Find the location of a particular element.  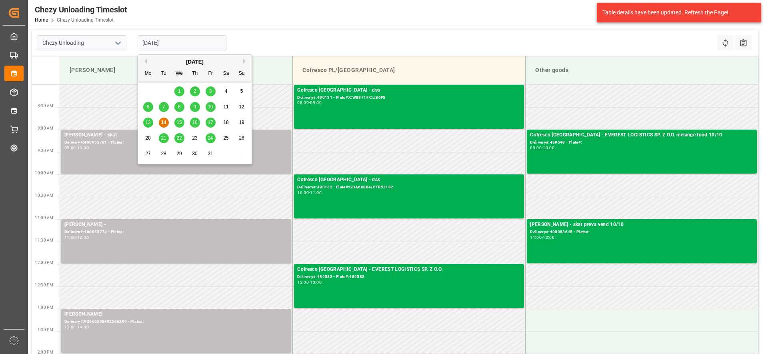

div: Choose Monday, October 13th, 2025 is located at coordinates (148, 122).